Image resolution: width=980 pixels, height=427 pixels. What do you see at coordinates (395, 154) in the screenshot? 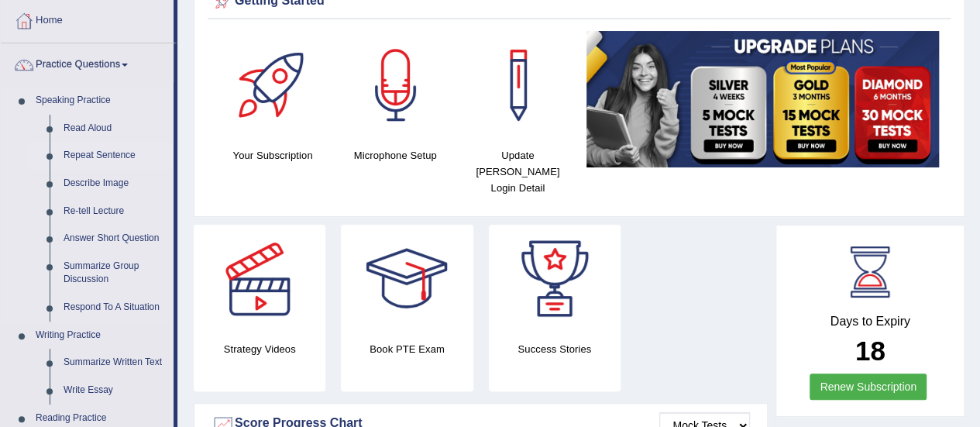
I see `h4: Microphone Setup` at bounding box center [395, 154].